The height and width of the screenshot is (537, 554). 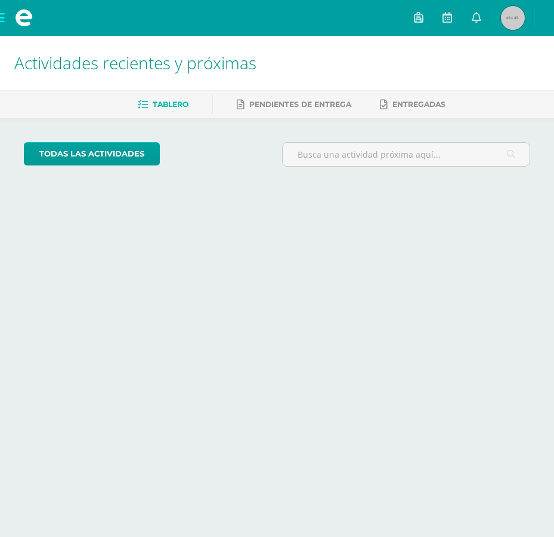 What do you see at coordinates (413, 104) in the screenshot?
I see `a: Entregadas` at bounding box center [413, 104].